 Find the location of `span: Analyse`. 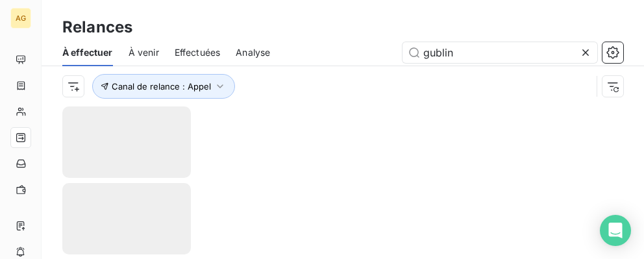

span: Analyse is located at coordinates (252, 53).